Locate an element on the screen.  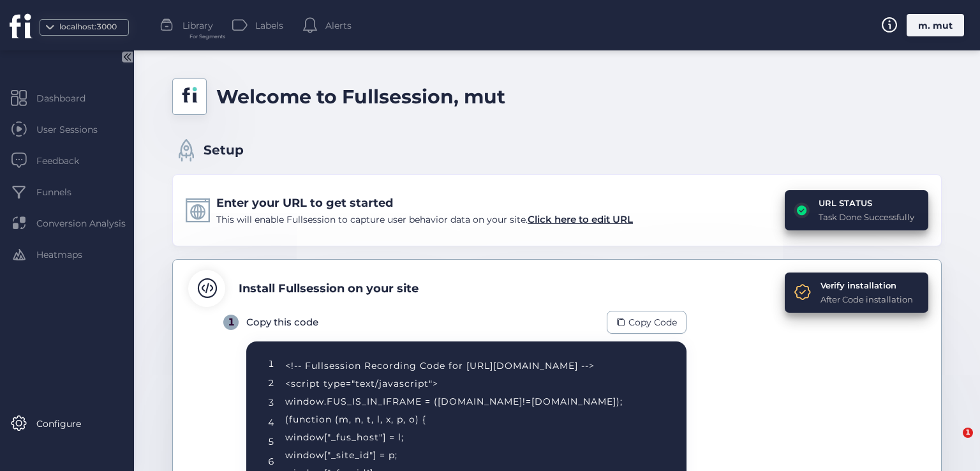
span: Copy Code is located at coordinates (653, 323).